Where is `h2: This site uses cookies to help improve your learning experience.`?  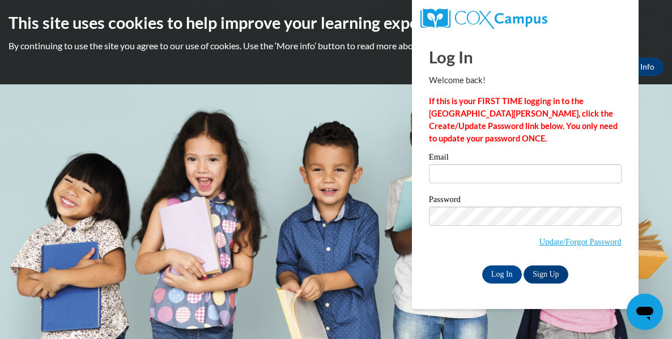 h2: This site uses cookies to help improve your learning experience. is located at coordinates (336, 23).